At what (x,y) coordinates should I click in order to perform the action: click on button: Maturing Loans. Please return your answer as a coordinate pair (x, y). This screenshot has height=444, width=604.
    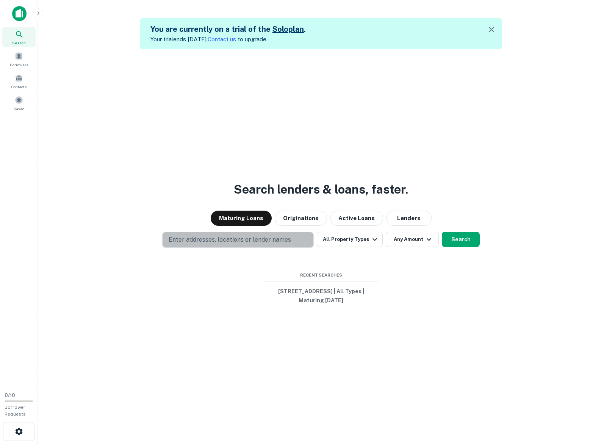
    Looking at the image, I should click on (241, 218).